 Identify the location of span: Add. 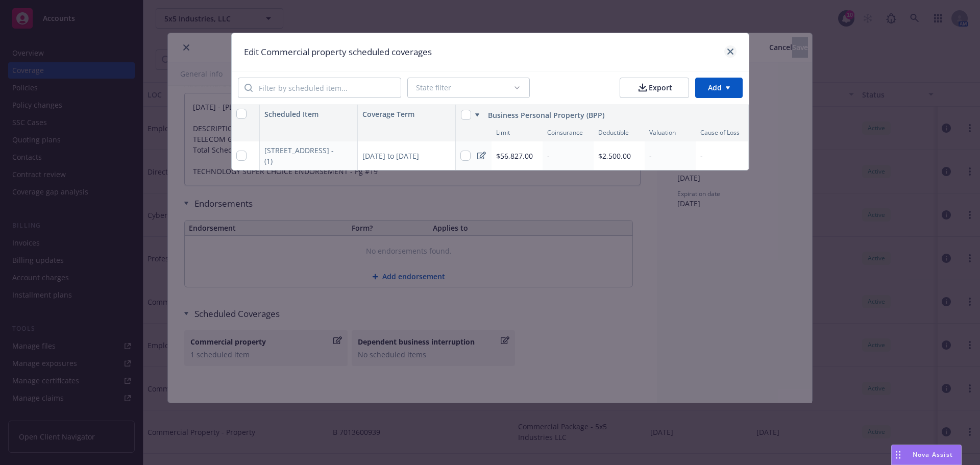
(715, 88).